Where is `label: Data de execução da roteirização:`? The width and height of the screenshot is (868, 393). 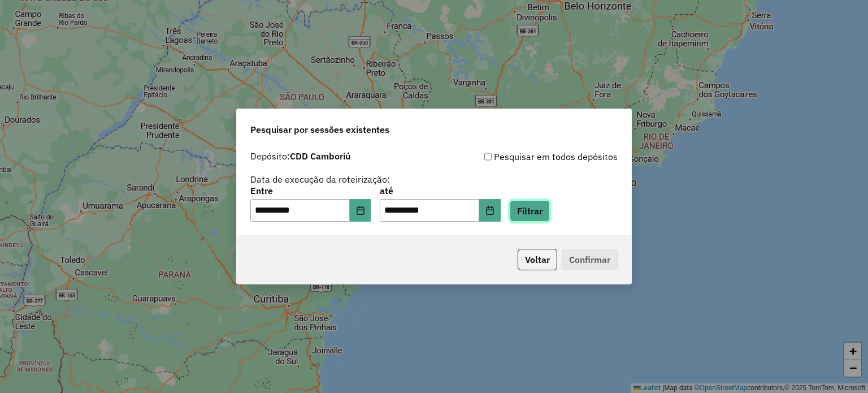
label: Data de execução da roteirização: is located at coordinates (320, 179).